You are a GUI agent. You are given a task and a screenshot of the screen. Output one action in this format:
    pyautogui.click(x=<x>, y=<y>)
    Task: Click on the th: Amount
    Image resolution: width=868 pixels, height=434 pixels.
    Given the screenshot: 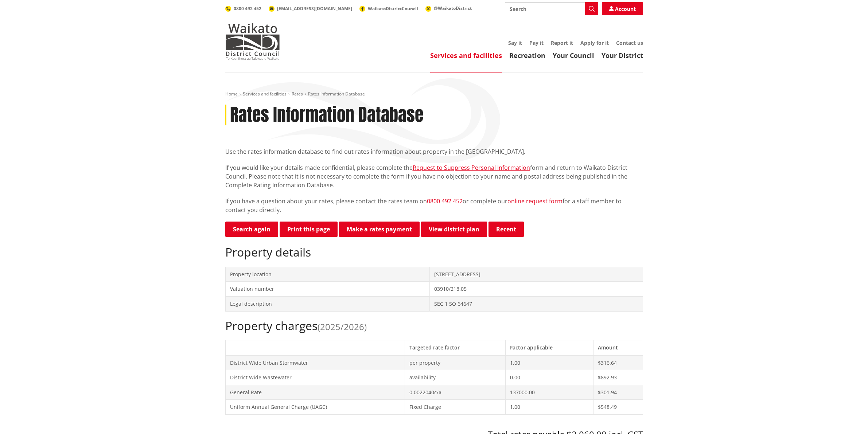 What is the action you would take?
    pyautogui.click(x=618, y=347)
    